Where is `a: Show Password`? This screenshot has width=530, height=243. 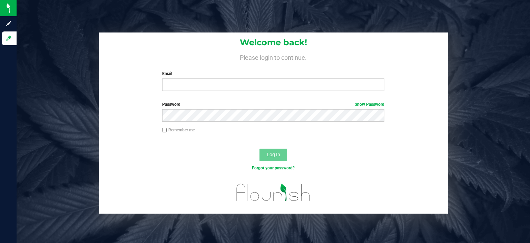
a: Show Password is located at coordinates (370, 104).